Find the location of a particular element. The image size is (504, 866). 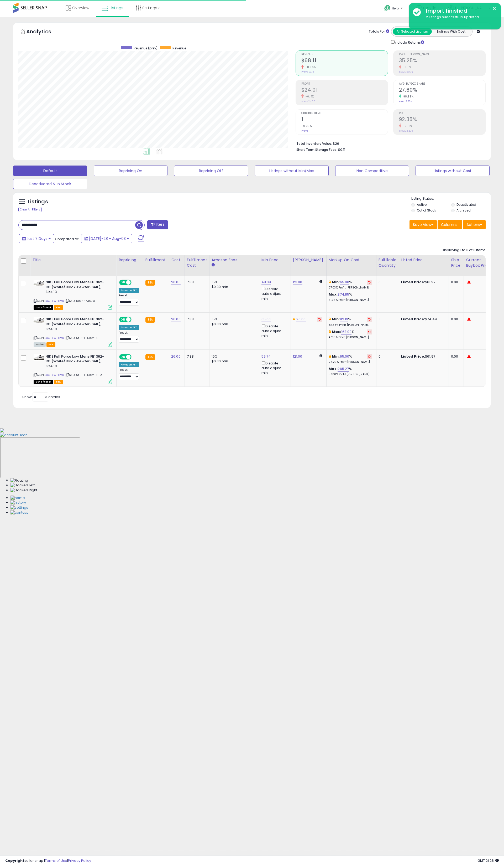

span: Revenue is located at coordinates (179, 48).